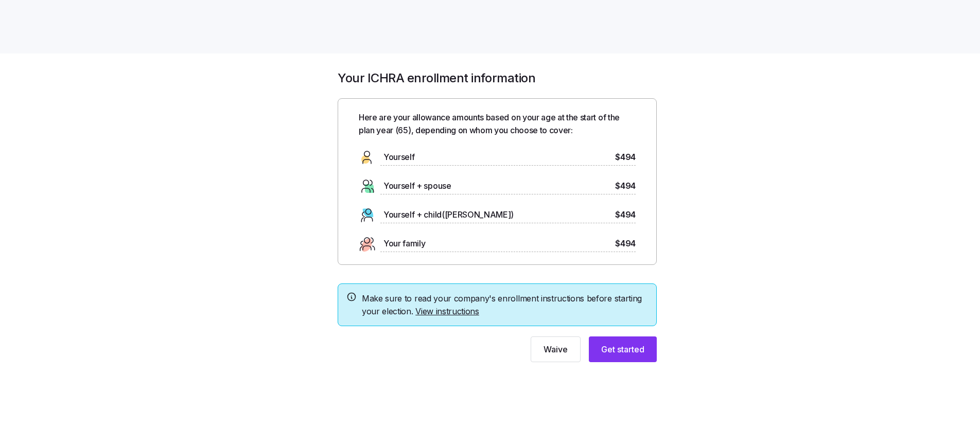 Image resolution: width=980 pixels, height=446 pixels. What do you see at coordinates (556, 349) in the screenshot?
I see `span: Waive` at bounding box center [556, 349].